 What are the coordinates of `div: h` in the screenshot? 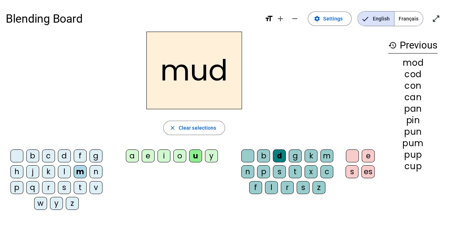 It's located at (17, 172).